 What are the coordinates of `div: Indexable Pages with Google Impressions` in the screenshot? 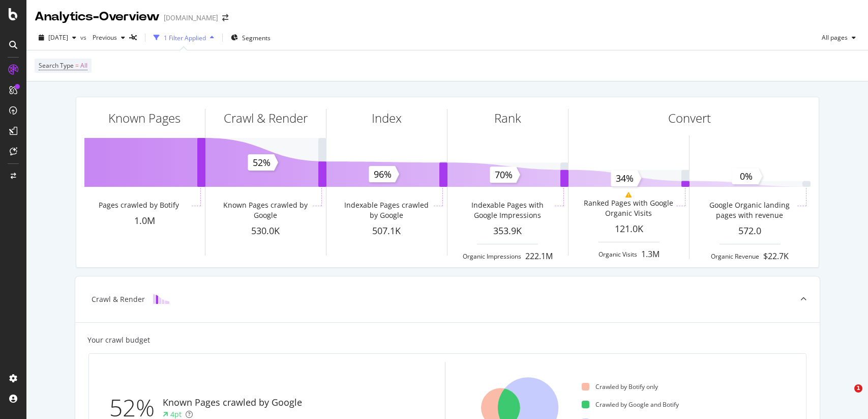 It's located at (507, 210).